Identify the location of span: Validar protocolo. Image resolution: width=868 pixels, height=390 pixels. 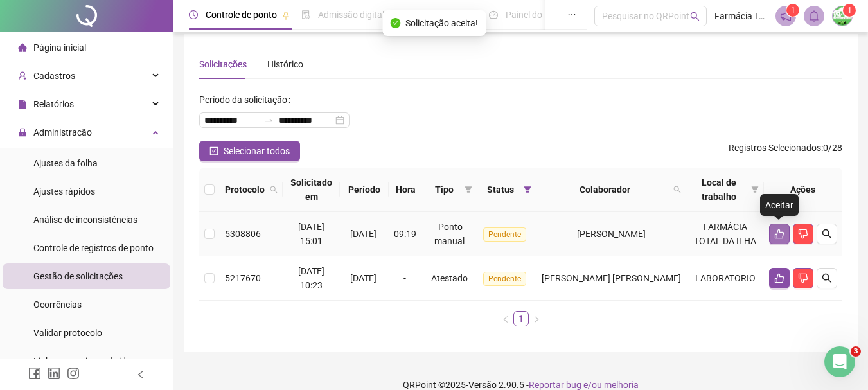
(67, 333).